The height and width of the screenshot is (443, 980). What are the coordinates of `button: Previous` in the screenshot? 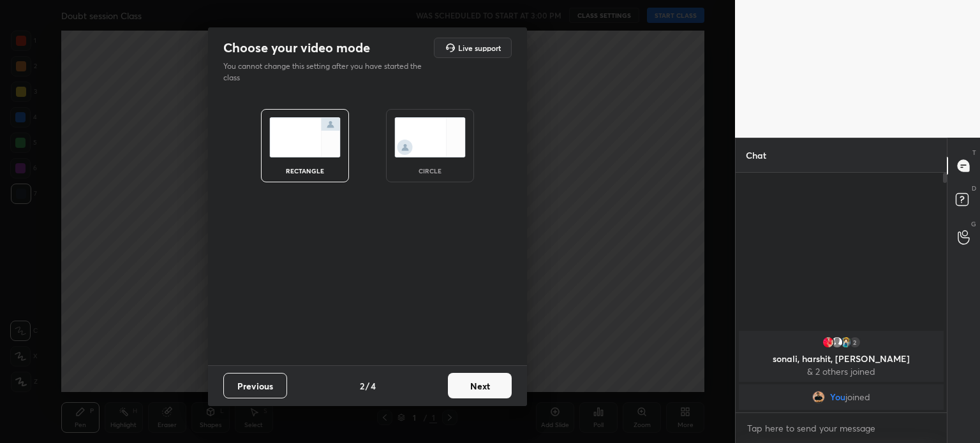 It's located at (255, 386).